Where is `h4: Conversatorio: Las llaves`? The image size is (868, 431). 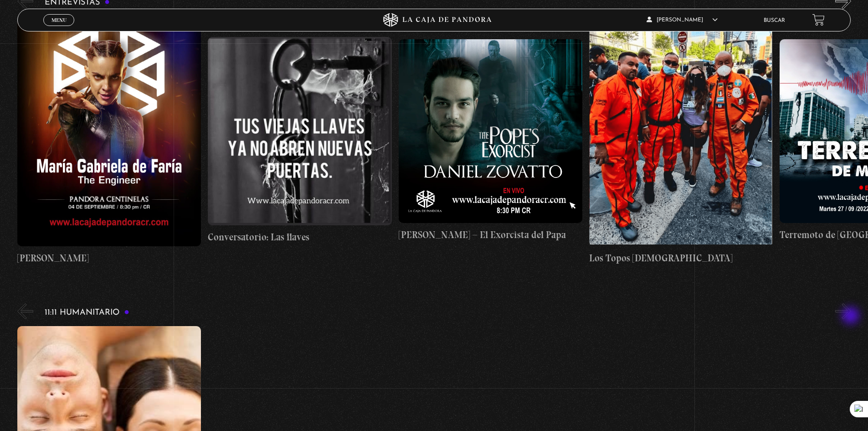
h4: Conversatorio: Las llaves is located at coordinates (299, 237).